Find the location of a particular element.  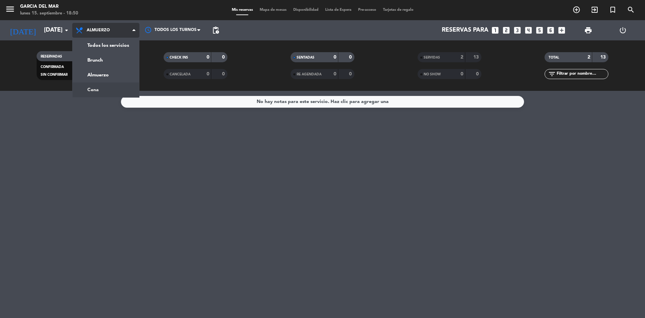

div: lunes 15. septiembre - 18:50 is located at coordinates (49, 13).